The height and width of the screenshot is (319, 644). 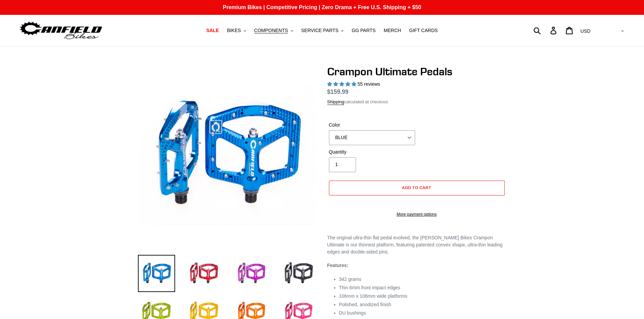 I want to click on span: GIFT CARDS, so click(x=423, y=31).